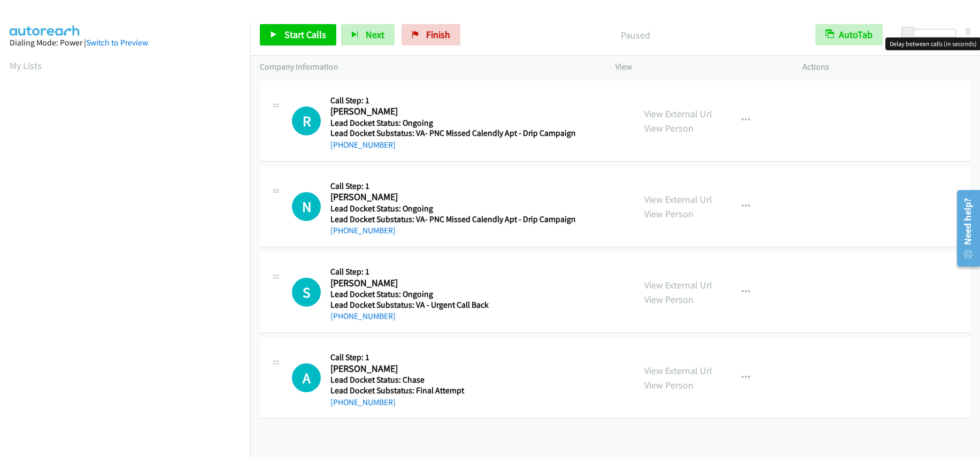  What do you see at coordinates (306, 378) in the screenshot?
I see `h1: A` at bounding box center [306, 378].